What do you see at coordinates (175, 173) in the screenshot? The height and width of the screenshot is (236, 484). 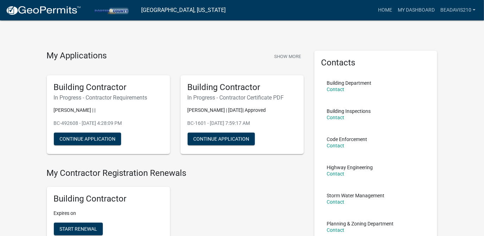 I see `h4: My Contractor Registration Renewals` at bounding box center [175, 173].